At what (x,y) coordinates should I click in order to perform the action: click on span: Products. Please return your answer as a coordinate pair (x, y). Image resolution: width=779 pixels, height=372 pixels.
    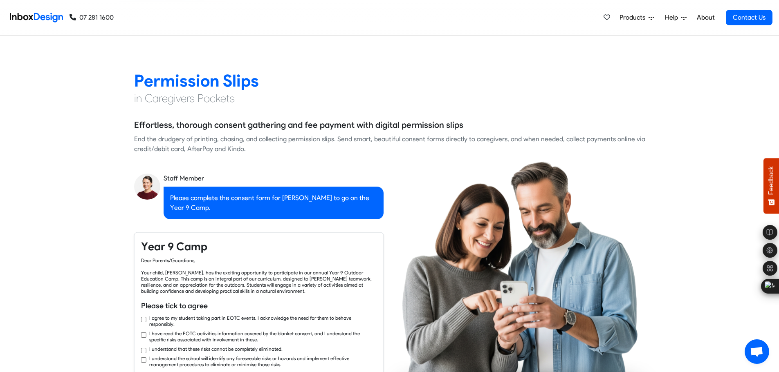
    Looking at the image, I should click on (634, 18).